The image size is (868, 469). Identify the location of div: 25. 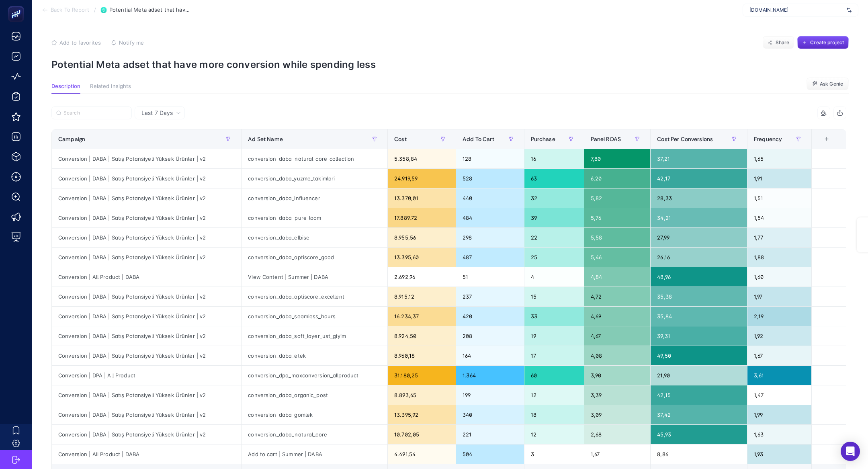
(555, 257).